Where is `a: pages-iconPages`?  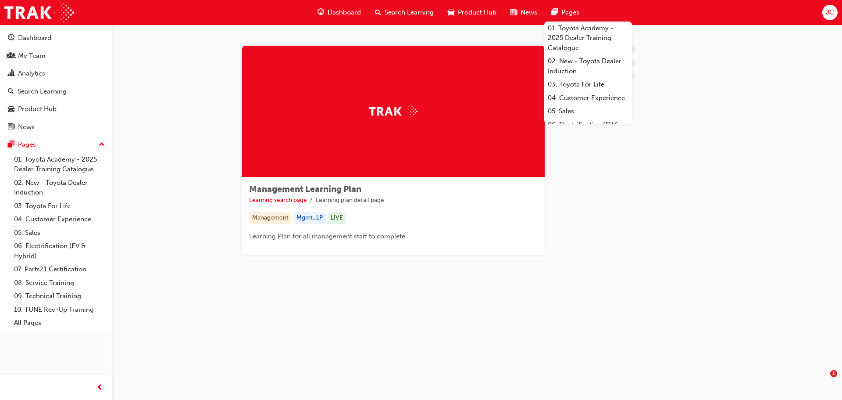 a: pages-iconPages is located at coordinates (565, 12).